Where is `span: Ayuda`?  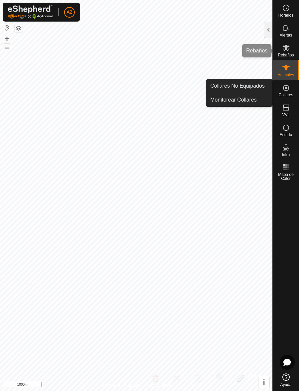 span: Ayuda is located at coordinates (286, 385).